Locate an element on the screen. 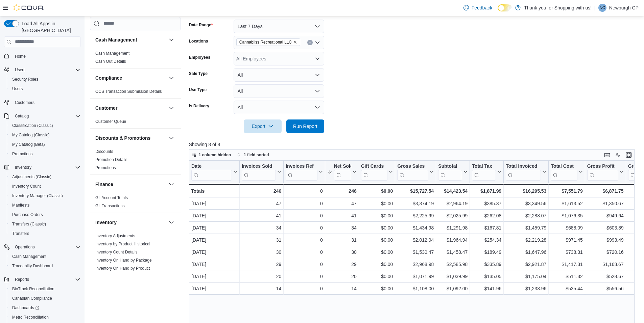 The height and width of the screenshot is (323, 644). a: Discounts is located at coordinates (104, 152).